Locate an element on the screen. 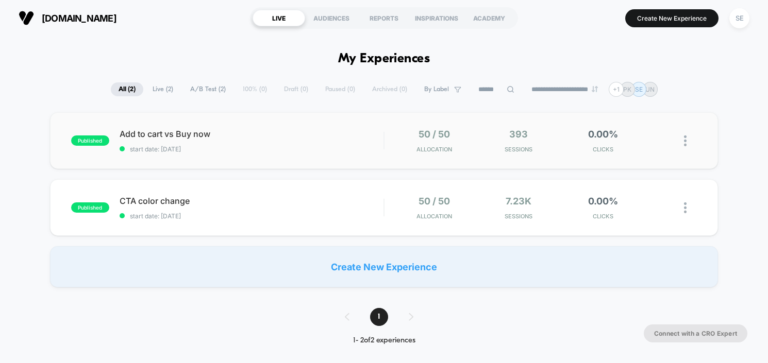 The height and width of the screenshot is (363, 768). span: All ( 2 ) is located at coordinates (127, 89).